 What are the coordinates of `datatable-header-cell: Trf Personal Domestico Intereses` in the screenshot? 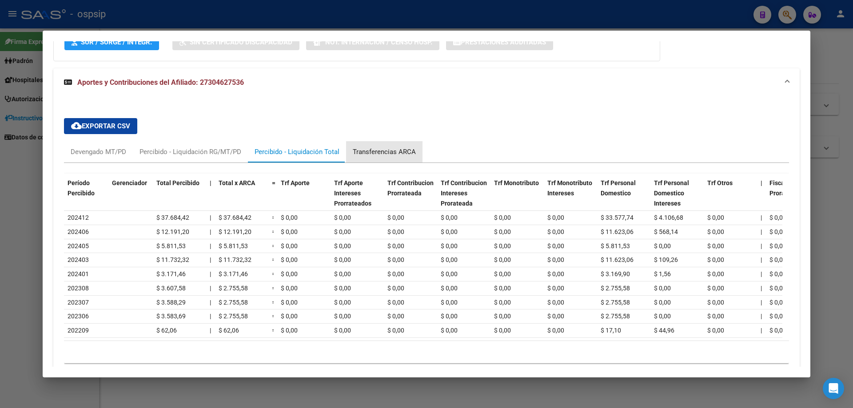 It's located at (677, 198).